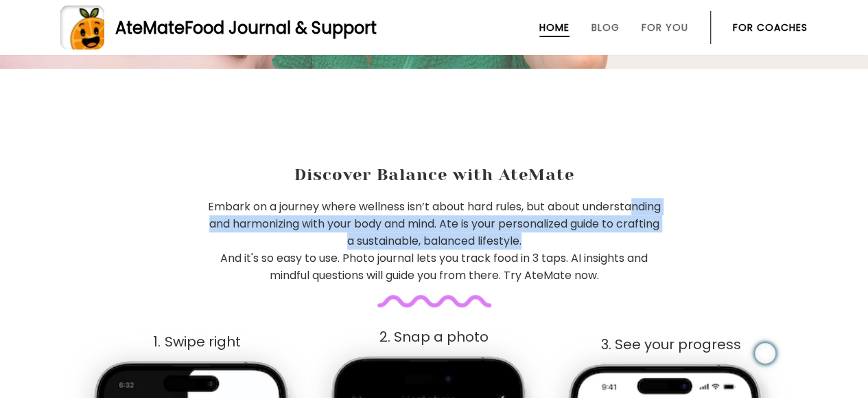 This screenshot has width=868, height=398. I want to click on div: 3. See your progress, so click(671, 344).